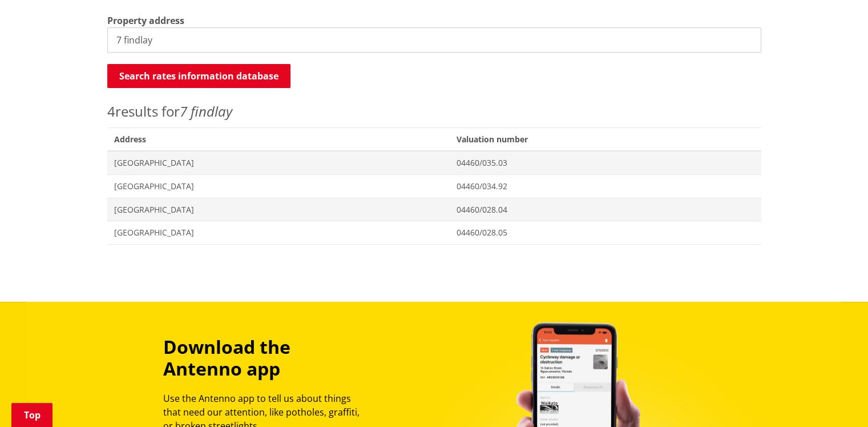 This screenshot has width=868, height=427. I want to click on span: 4, so click(111, 110).